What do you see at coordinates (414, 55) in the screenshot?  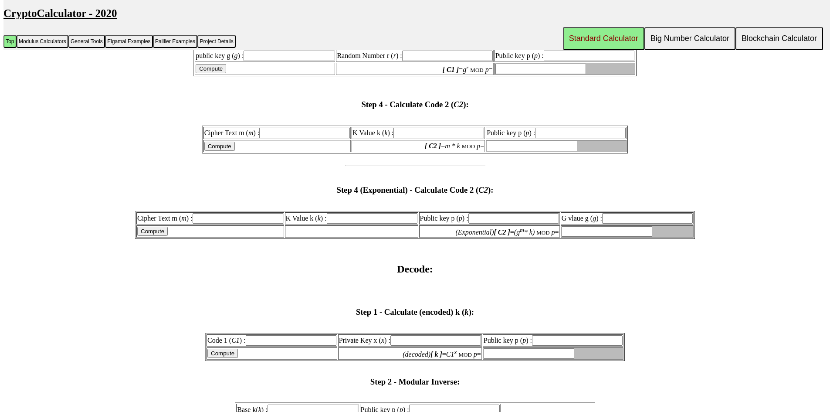 I see `label: Random Number r ( ) :` at bounding box center [414, 55].